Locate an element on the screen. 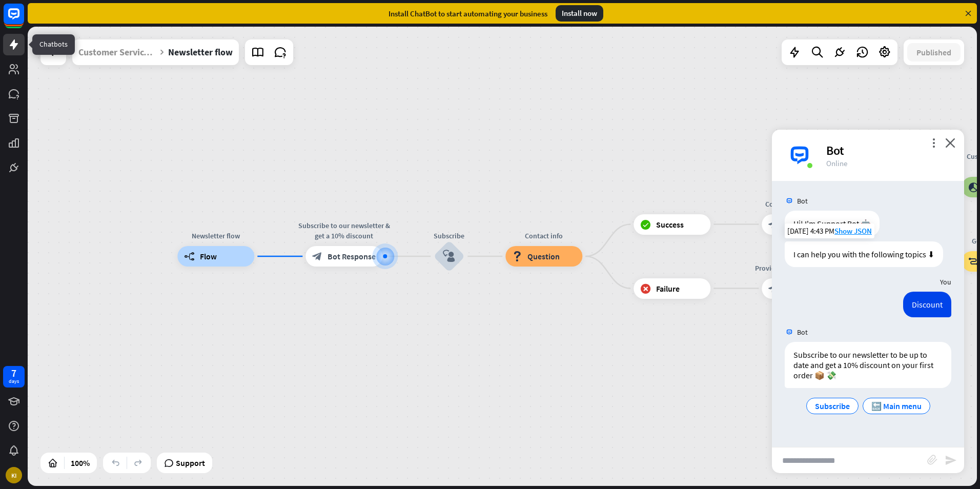 The image size is (980, 489). div: Discount is located at coordinates (927, 305).